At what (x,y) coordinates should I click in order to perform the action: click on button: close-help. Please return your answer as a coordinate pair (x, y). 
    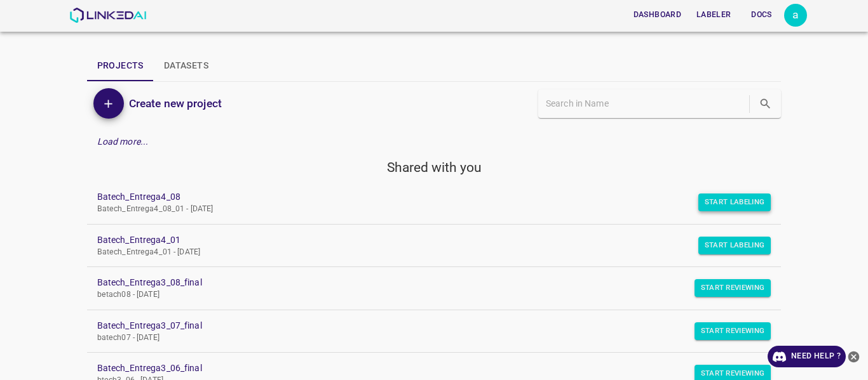
    Looking at the image, I should click on (853, 357).